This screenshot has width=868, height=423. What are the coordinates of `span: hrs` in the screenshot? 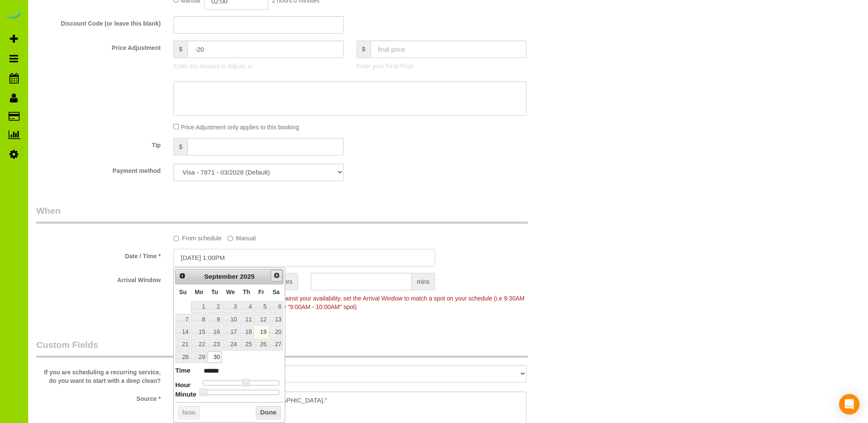 It's located at (288, 281).